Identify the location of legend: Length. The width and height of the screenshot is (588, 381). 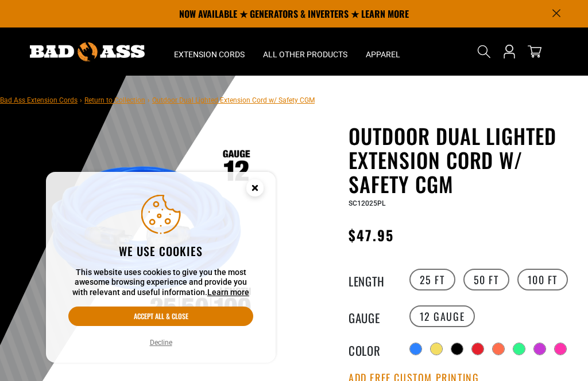
(377, 280).